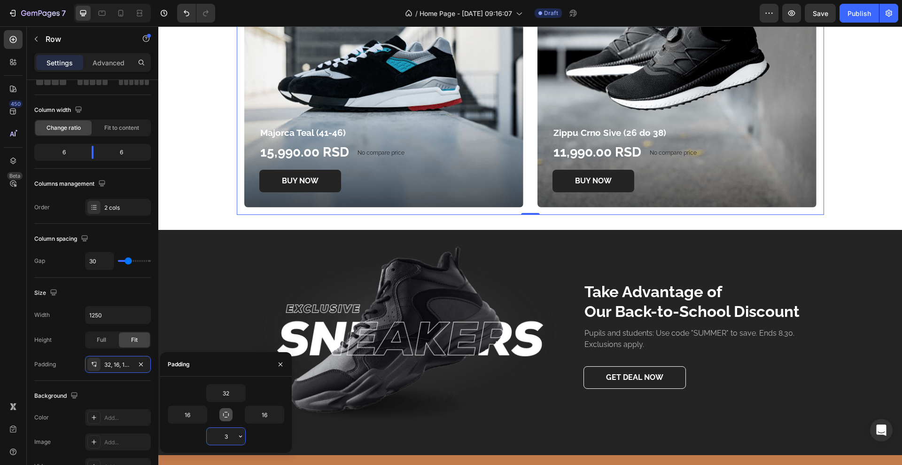 The image size is (902, 465). What do you see at coordinates (126, 208) in the screenshot?
I see `div: 2 cols` at bounding box center [126, 208].